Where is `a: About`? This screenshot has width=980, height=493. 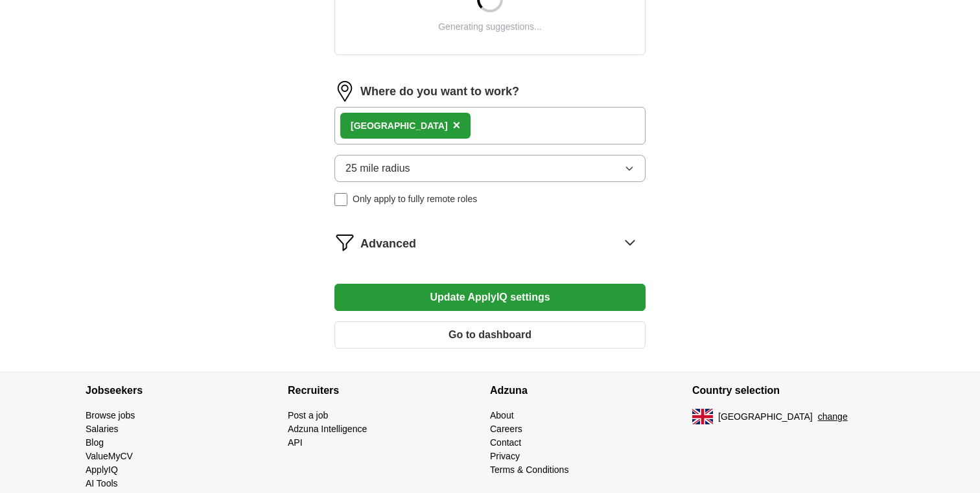 a: About is located at coordinates (501, 415).